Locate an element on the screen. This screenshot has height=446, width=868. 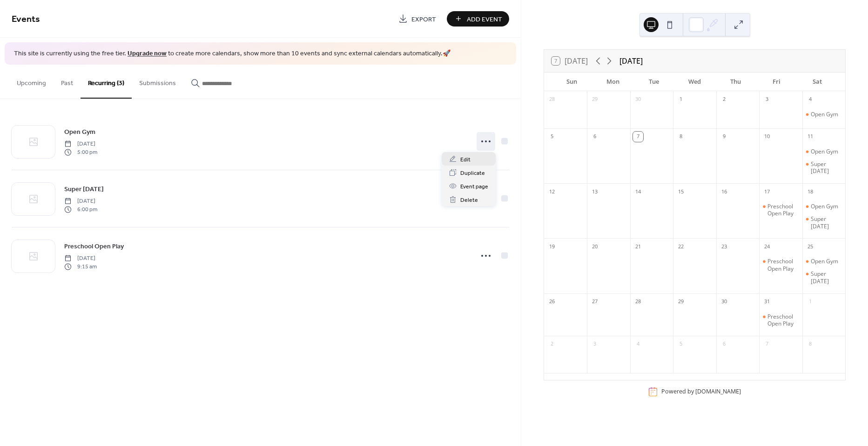
div: 31 is located at coordinates (767, 302).